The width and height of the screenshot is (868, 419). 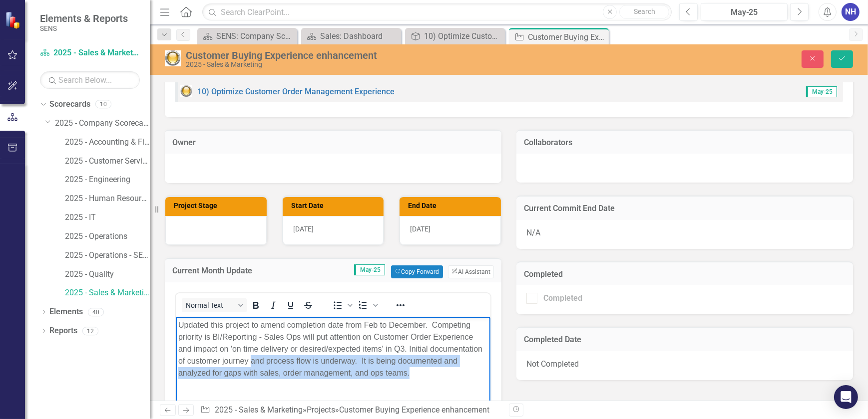 I want to click on div: Not Completed, so click(x=685, y=366).